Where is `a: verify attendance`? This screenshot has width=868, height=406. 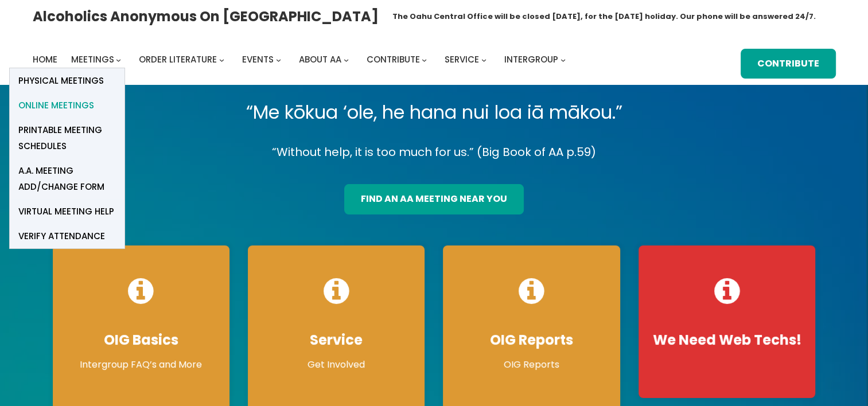
a: verify attendance is located at coordinates (67, 235).